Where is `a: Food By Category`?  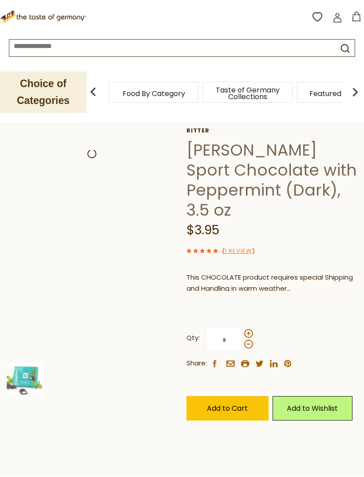 a: Food By Category is located at coordinates (154, 93).